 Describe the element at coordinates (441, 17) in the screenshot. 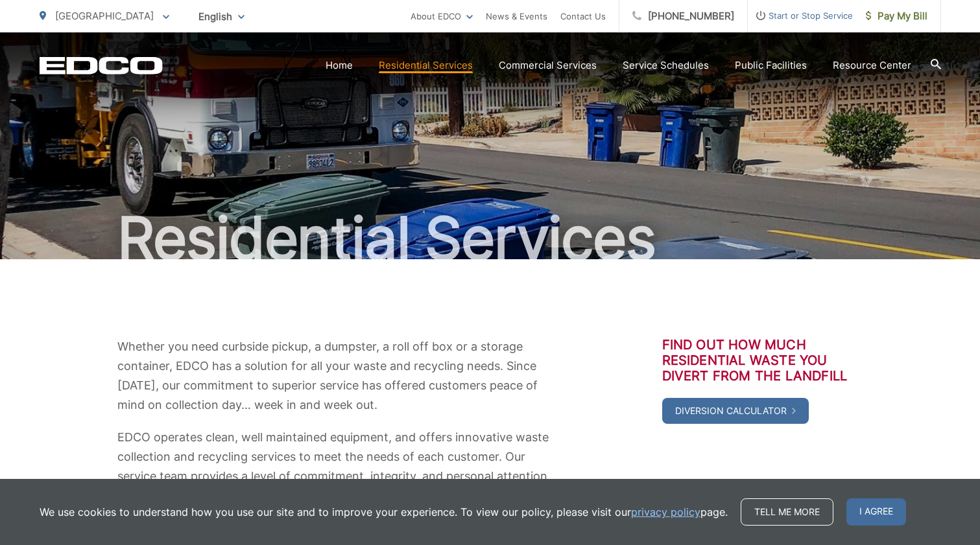

I see `a: About EDCO` at that location.